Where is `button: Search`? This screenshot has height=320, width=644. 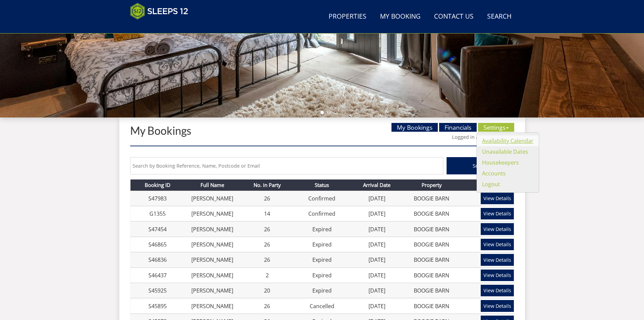 button: Search is located at coordinates (481, 165).